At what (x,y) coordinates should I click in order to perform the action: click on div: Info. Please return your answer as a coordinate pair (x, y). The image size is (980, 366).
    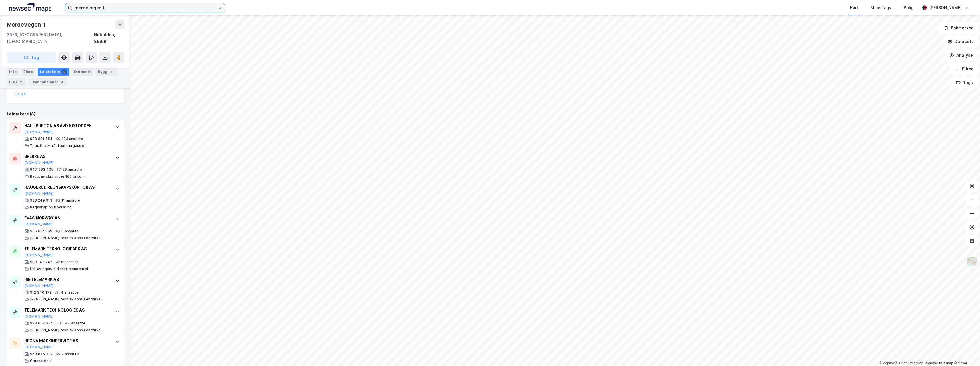
    Looking at the image, I should click on (13, 72).